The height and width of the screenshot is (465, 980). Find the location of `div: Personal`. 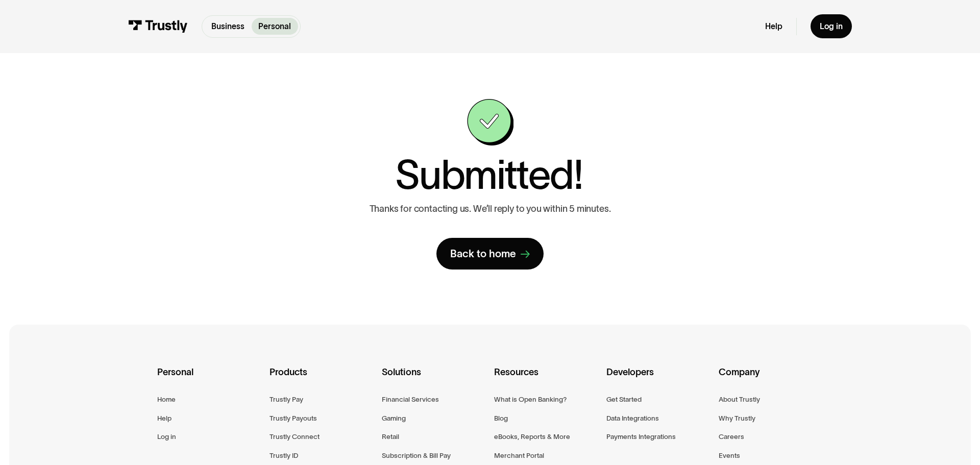

div: Personal is located at coordinates (209, 379).